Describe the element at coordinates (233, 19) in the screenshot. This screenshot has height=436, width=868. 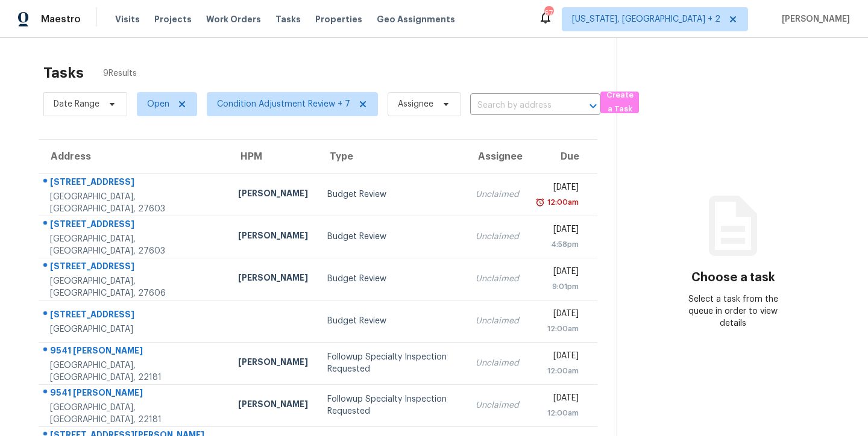
I see `span: Work Orders` at that location.